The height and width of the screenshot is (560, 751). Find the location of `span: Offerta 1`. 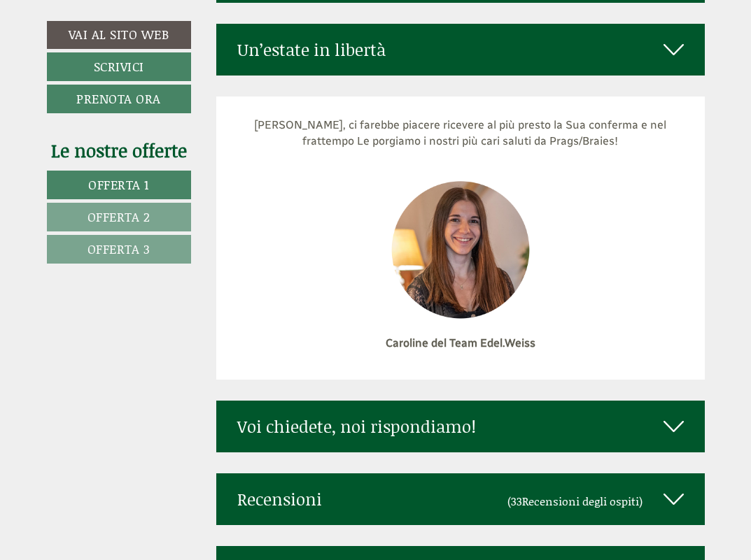

span: Offerta 1 is located at coordinates (118, 184).